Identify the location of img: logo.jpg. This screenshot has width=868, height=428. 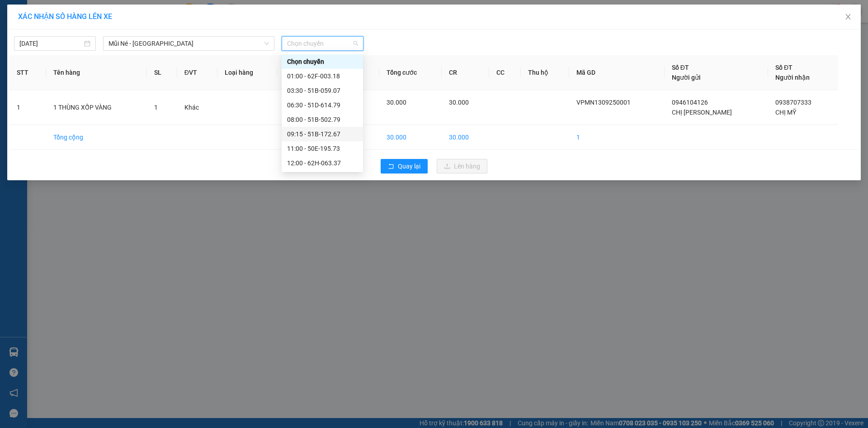
(20, 20).